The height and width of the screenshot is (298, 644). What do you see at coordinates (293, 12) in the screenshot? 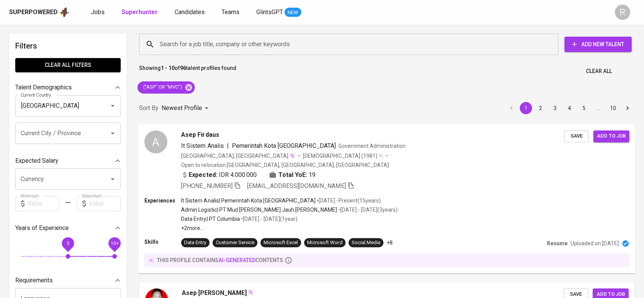
I see `span: NEW` at bounding box center [293, 12].